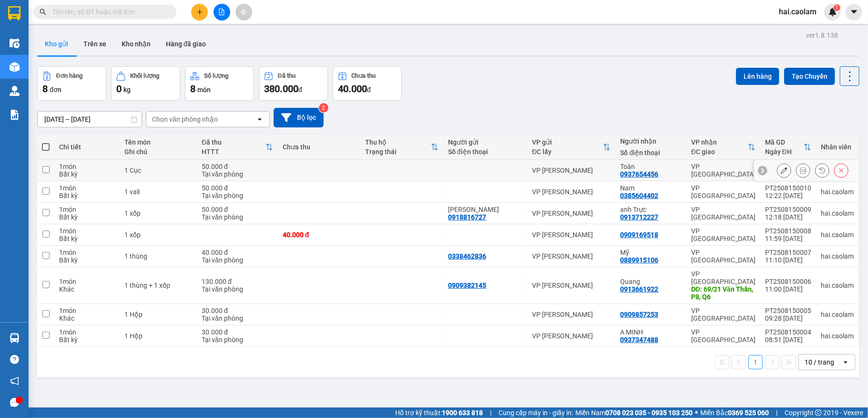  What do you see at coordinates (299, 118) in the screenshot?
I see `button: Bộ lọc` at bounding box center [299, 118].